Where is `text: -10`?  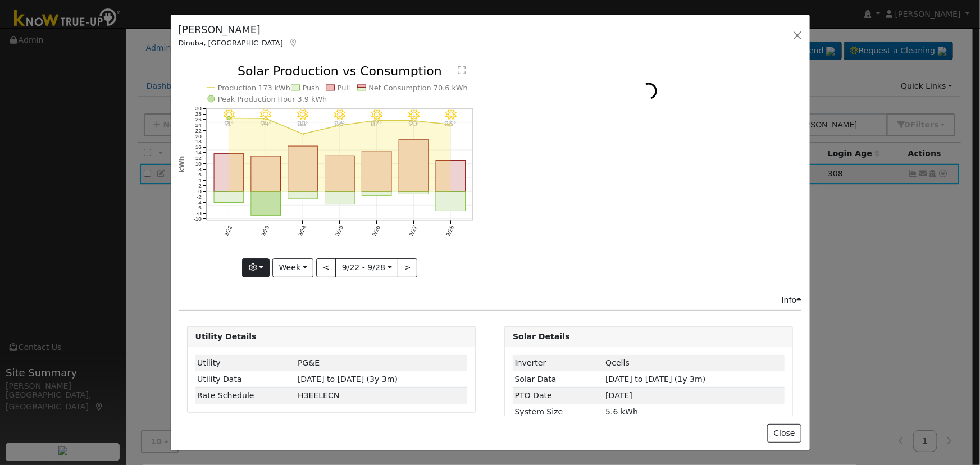
text: -10 is located at coordinates (197, 219).